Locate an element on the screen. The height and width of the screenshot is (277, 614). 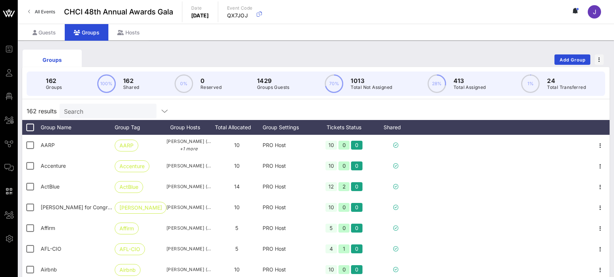
div: Group Settings is located at coordinates (289, 127).